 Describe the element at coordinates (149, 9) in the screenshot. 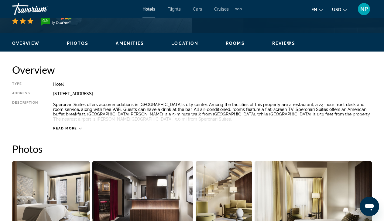

I see `a: Hotels` at that location.